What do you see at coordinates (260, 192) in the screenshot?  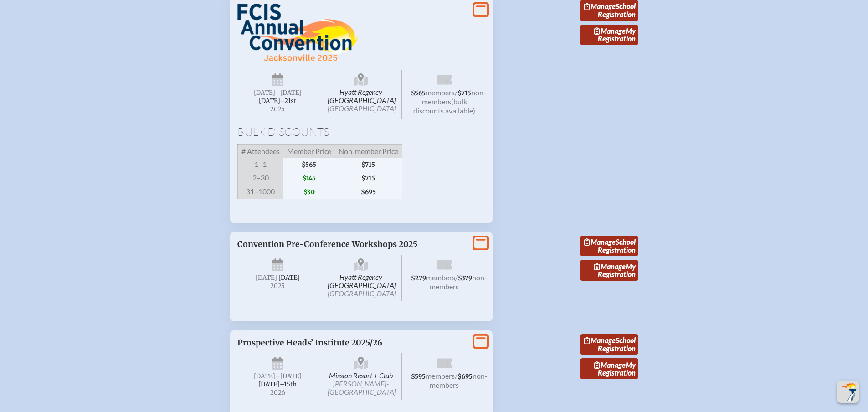 I see `span: 31–1000` at bounding box center [260, 192].